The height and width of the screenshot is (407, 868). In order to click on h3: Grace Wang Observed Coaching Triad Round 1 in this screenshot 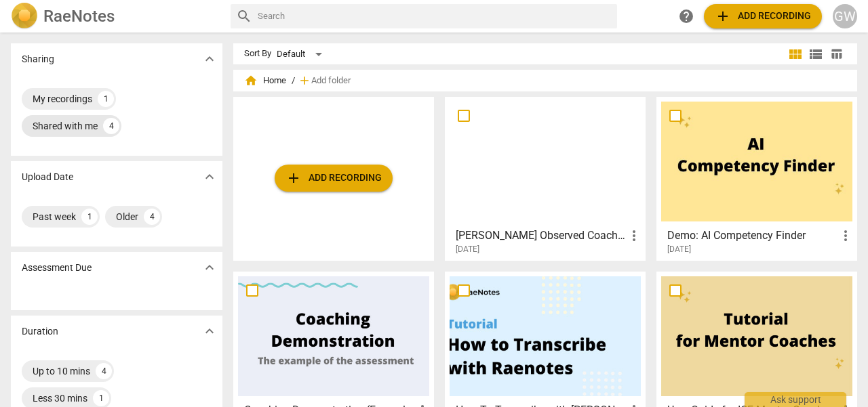, I will do `click(540, 235)`.